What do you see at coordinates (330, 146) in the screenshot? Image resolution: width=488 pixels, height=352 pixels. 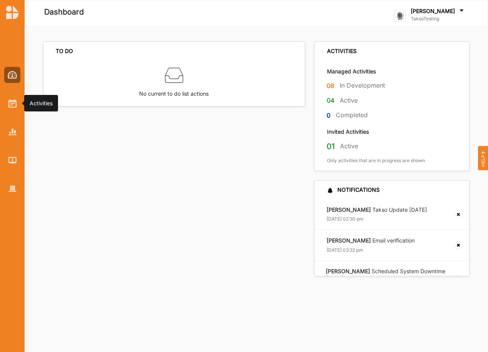 I see `label: 01` at bounding box center [330, 146].